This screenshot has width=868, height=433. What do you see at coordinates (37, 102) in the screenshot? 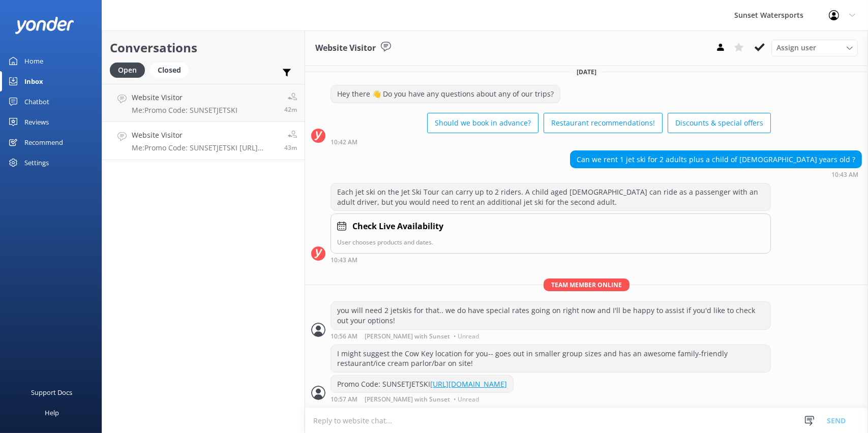
I see `div: Chatbot` at bounding box center [37, 102].